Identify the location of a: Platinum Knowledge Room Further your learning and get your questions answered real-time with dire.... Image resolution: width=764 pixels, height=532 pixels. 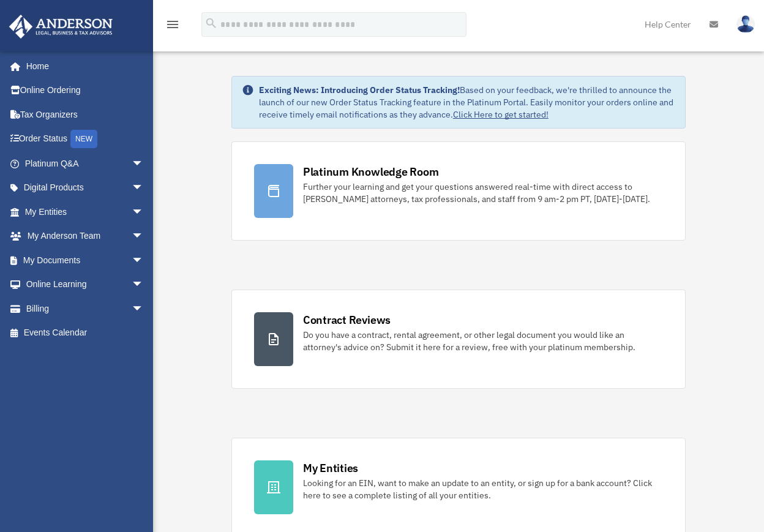
(458, 191).